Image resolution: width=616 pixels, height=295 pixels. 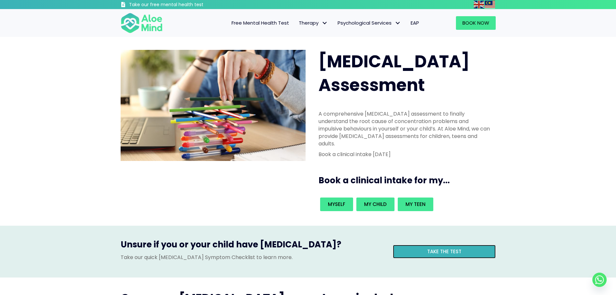 I want to click on img: ADHD photo, so click(x=213, y=105).